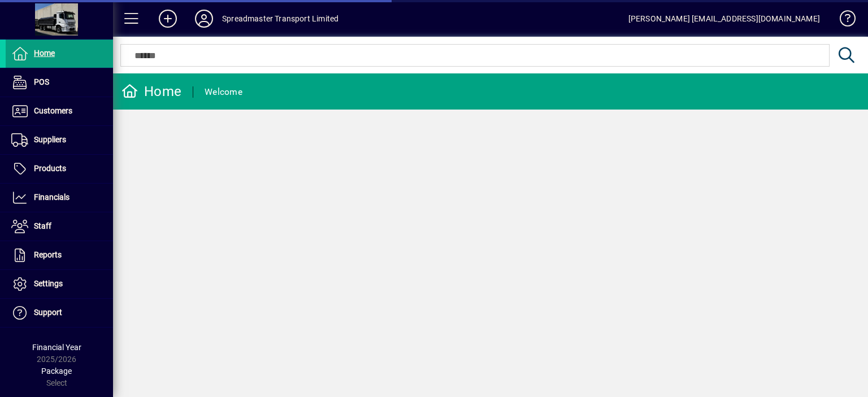 The width and height of the screenshot is (868, 397). I want to click on span: Suppliers, so click(50, 140).